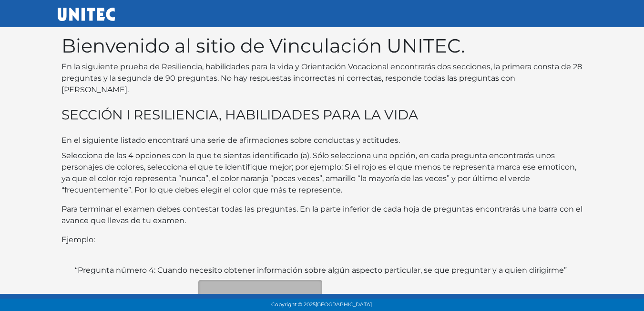  Describe the element at coordinates (322, 239) in the screenshot. I see `p: Ejemplo:` at that location.